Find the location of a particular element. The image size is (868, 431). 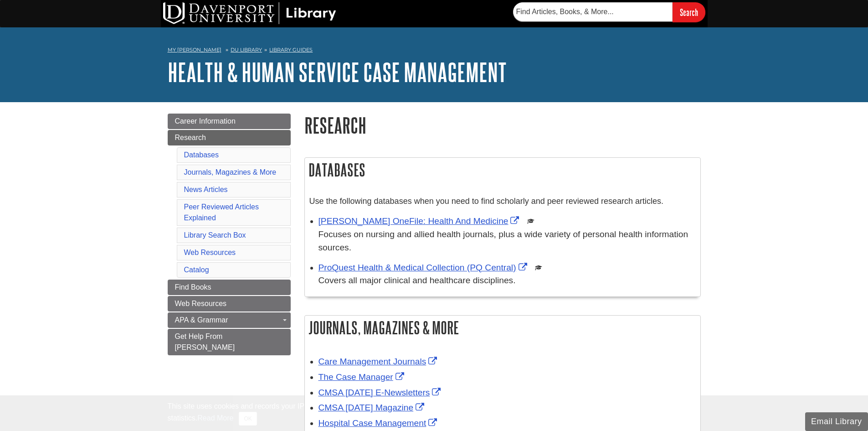

span: Career Information is located at coordinates (205, 121).